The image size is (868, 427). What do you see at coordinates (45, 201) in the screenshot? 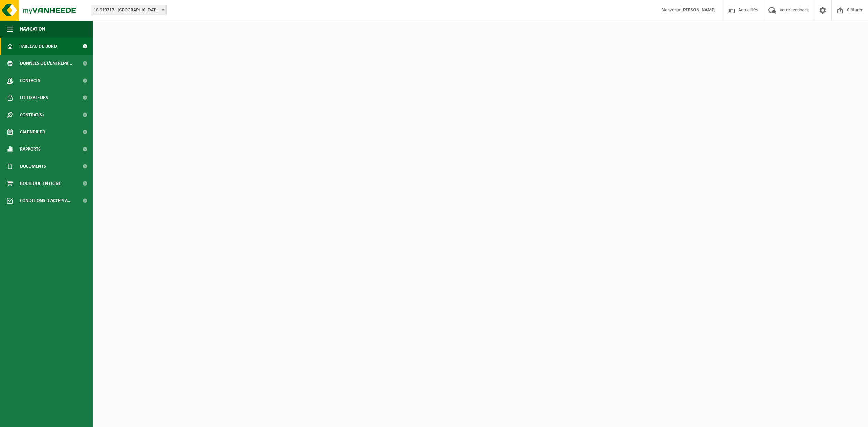
I see `span: Conditions d'accepta...` at bounding box center [45, 201].